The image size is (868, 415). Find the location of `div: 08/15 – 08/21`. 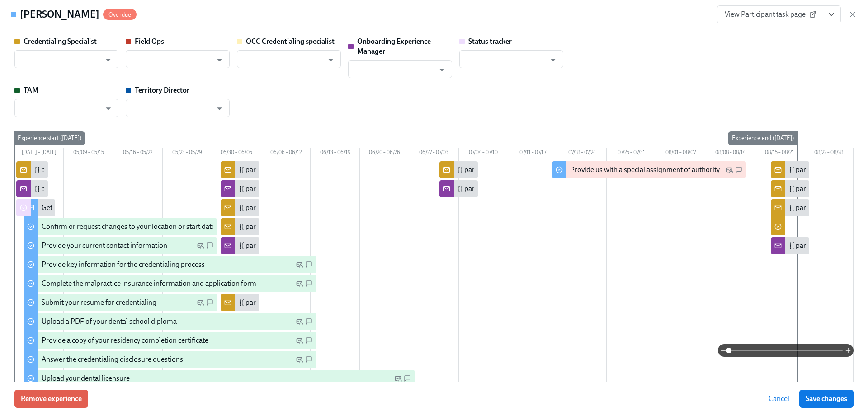

div: 08/15 – 08/21 is located at coordinates (779, 153).